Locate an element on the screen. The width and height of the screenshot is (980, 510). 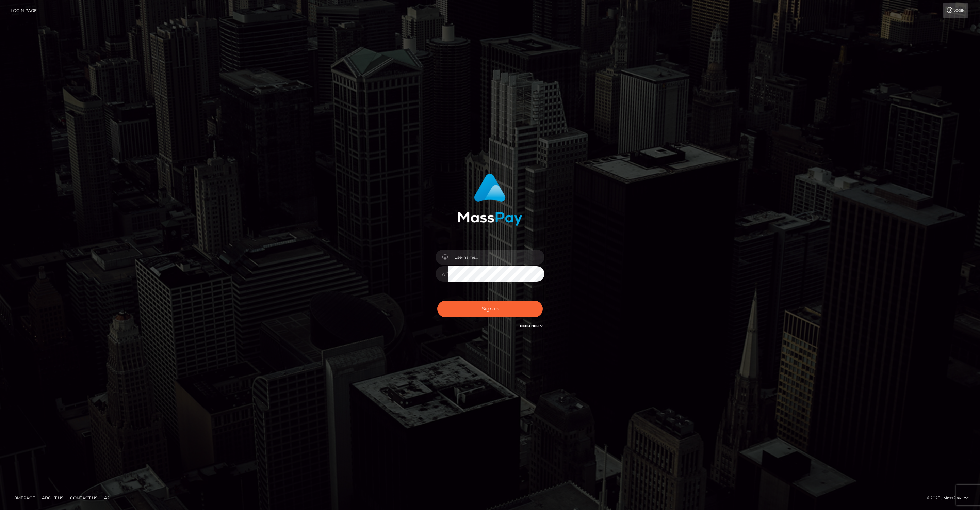
input: Username... is located at coordinates (496, 257).